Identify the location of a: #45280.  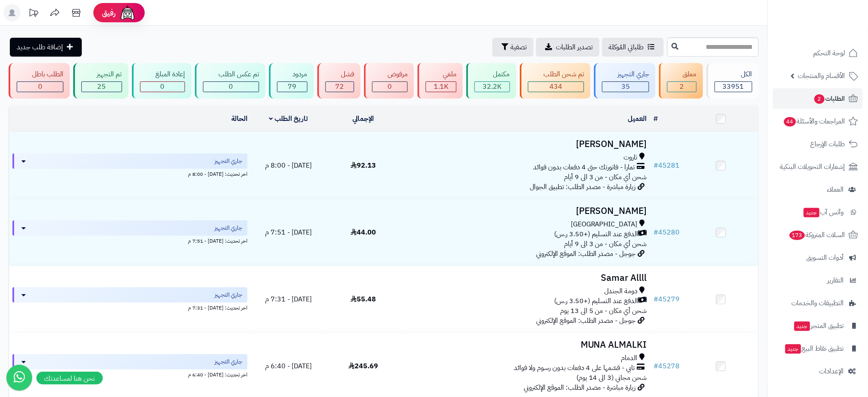
(667, 232).